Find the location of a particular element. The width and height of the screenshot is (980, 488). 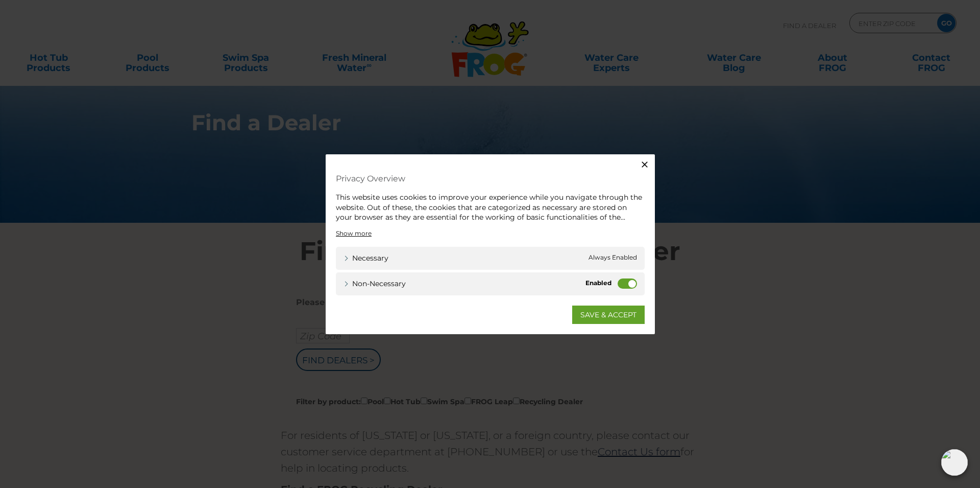

span: Always Enabled is located at coordinates (612, 258).